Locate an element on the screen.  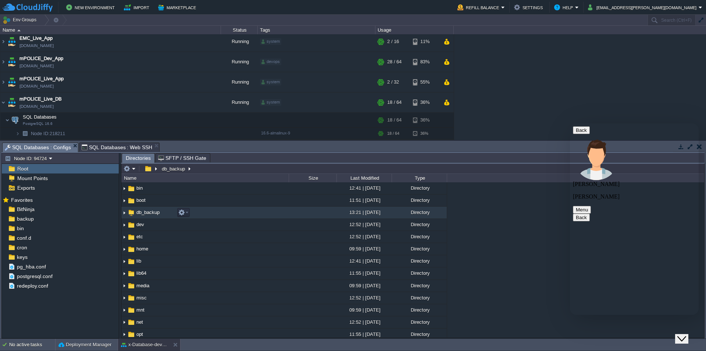
a: lib is located at coordinates (139, 260).